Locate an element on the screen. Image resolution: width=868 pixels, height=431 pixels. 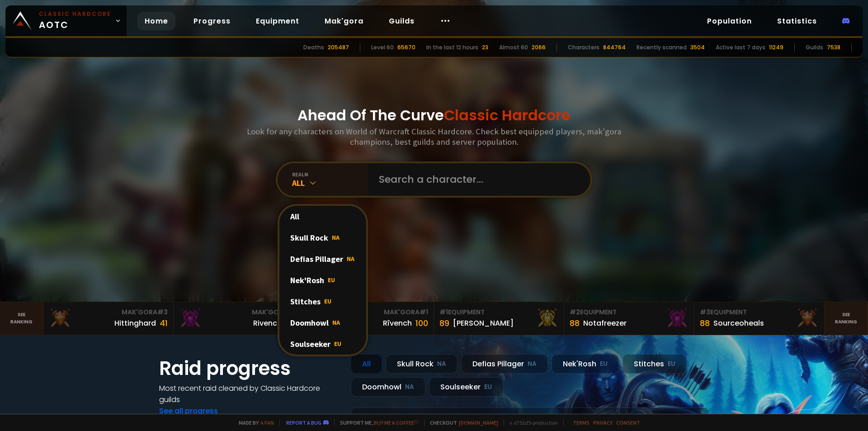
div: Guilds is located at coordinates (815, 48).